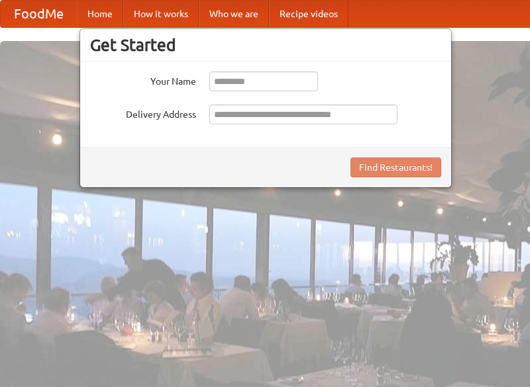 The height and width of the screenshot is (387, 530). Describe the element at coordinates (266, 45) in the screenshot. I see `h3: Get Started` at that location.